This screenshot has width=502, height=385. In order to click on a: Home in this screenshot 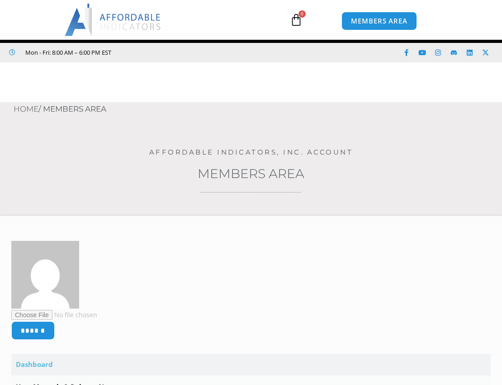, I will do `click(26, 109)`.